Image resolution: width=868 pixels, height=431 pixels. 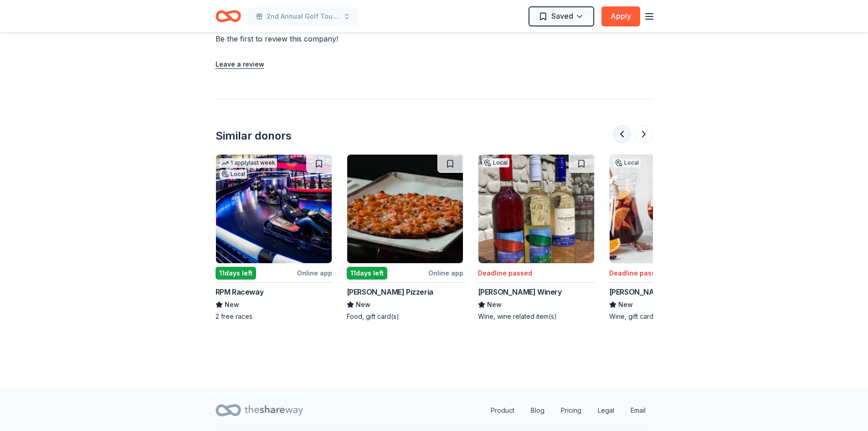 What do you see at coordinates (229, 16) in the screenshot?
I see `a: Home` at bounding box center [229, 16].